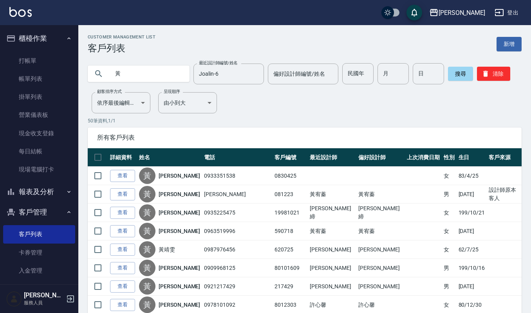 The height and width of the screenshot is (313, 531). Describe the element at coordinates (121, 37) in the screenshot. I see `h2: Customer Management List` at that location.